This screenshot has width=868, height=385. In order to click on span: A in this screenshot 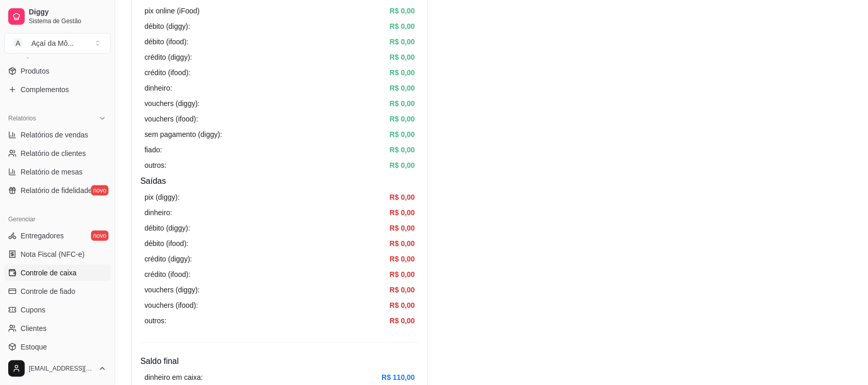, I will do `click(18, 43)`.